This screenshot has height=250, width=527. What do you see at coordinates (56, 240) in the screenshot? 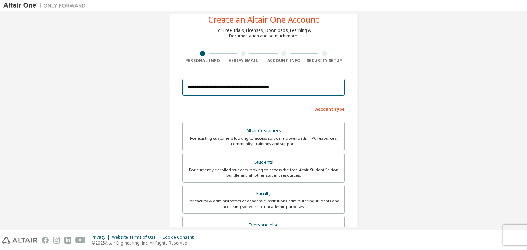
I see `img: instagram.svg` at bounding box center [56, 240].